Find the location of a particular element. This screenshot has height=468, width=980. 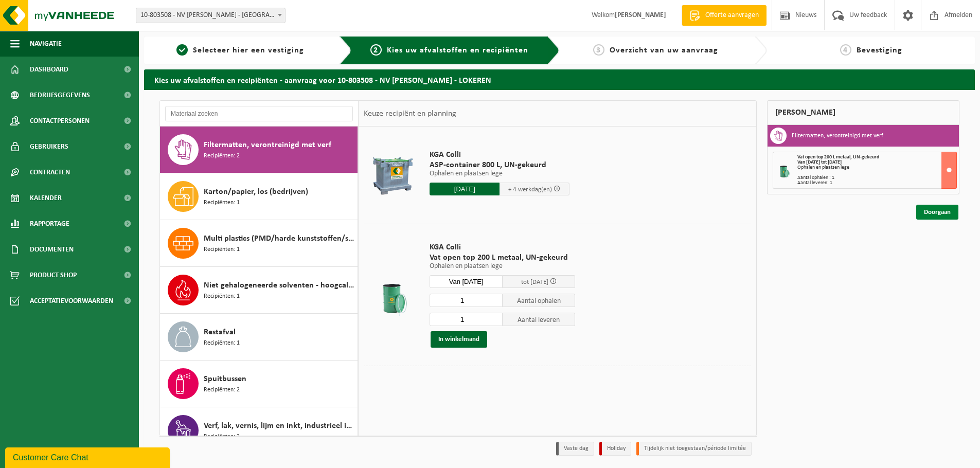

span: 3 is located at coordinates (599, 50).